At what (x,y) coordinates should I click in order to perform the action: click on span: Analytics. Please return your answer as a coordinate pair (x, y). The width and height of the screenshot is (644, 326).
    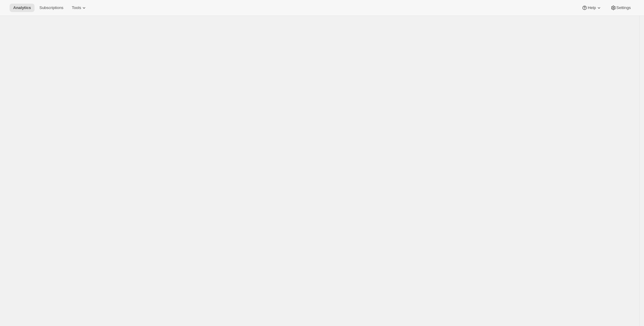
    Looking at the image, I should click on (22, 8).